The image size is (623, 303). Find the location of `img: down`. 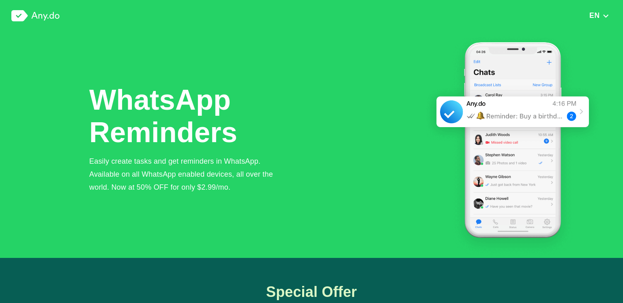

img: down is located at coordinates (605, 16).